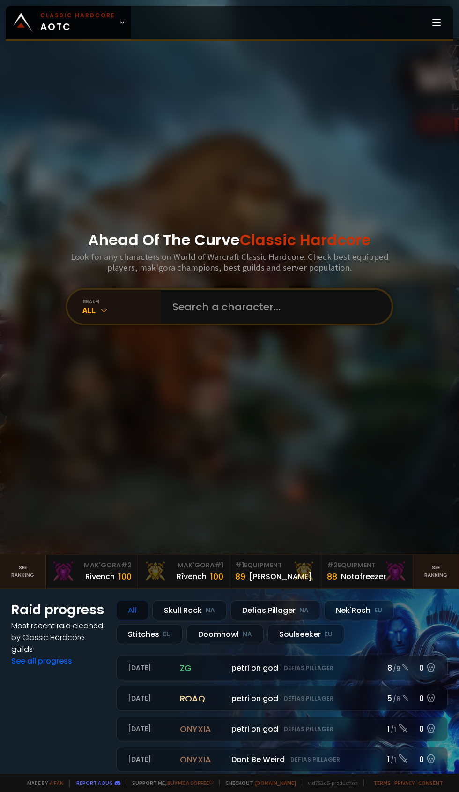 The image size is (459, 792). Describe the element at coordinates (170, 782) in the screenshot. I see `span: Support me,` at that location.